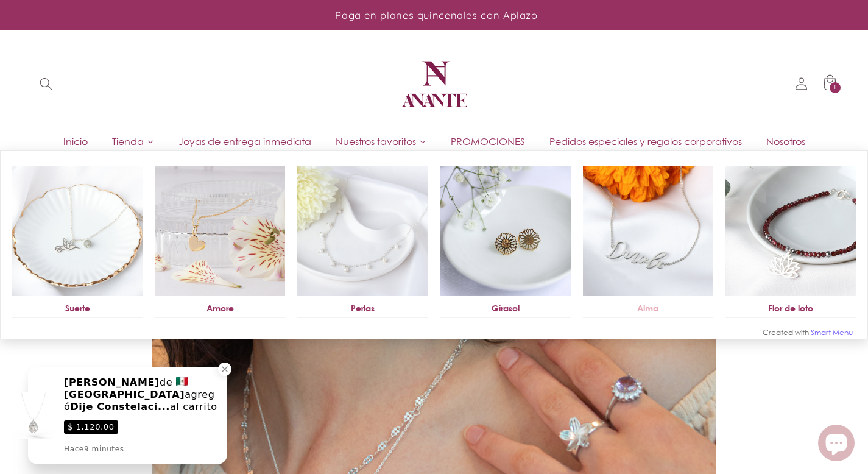 The height and width of the screenshot is (474, 868). What do you see at coordinates (836, 444) in the screenshot?
I see `inbox-online-store-chat: Chat de la tienda online Shopify` at bounding box center [836, 444].